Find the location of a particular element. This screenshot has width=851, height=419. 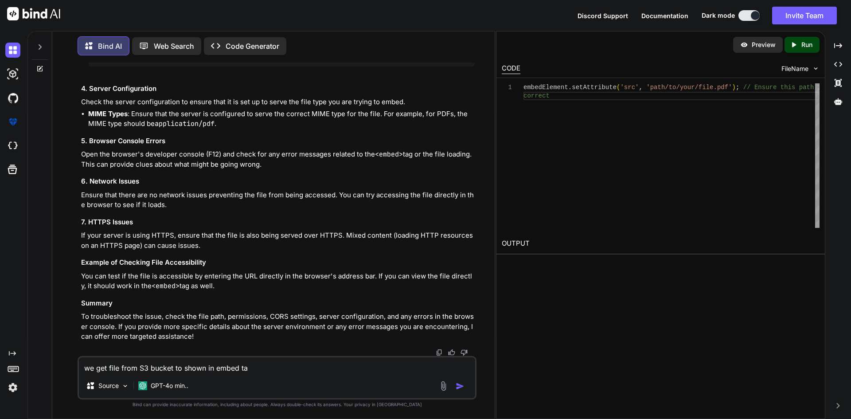

p: You can test if the file is accessible by entering the URL directly in the browser's address bar.... is located at coordinates (278, 281).